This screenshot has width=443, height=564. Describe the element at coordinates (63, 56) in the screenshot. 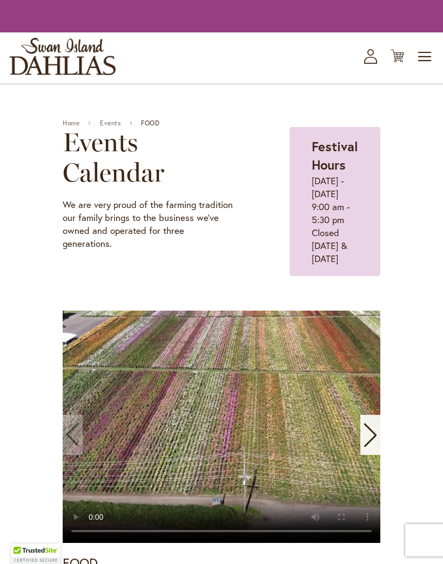

I see `a: store logo` at that location.